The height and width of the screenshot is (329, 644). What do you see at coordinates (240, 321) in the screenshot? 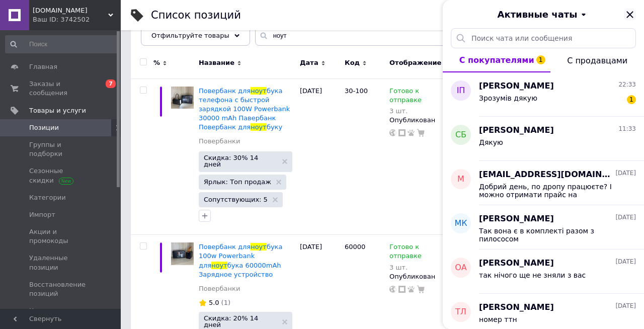
I see `span: Скидка: 20% 14 дней` at bounding box center [240, 321].